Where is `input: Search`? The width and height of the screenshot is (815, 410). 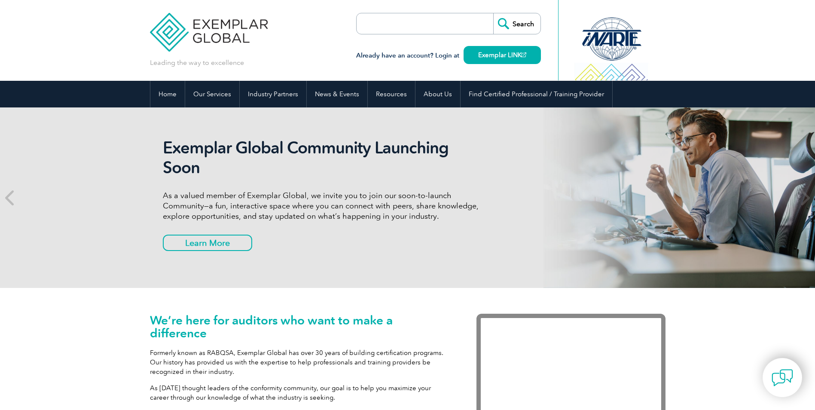
input: Search is located at coordinates (517, 24).